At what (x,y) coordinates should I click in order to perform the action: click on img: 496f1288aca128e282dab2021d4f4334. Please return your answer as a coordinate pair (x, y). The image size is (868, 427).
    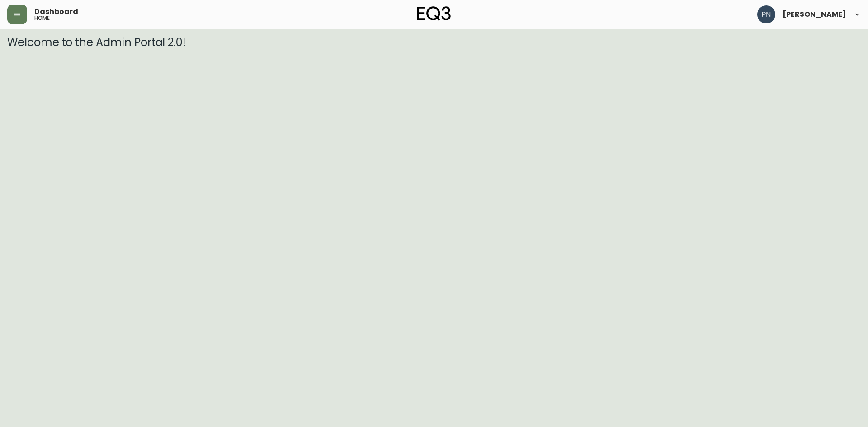
    Looking at the image, I should click on (766, 15).